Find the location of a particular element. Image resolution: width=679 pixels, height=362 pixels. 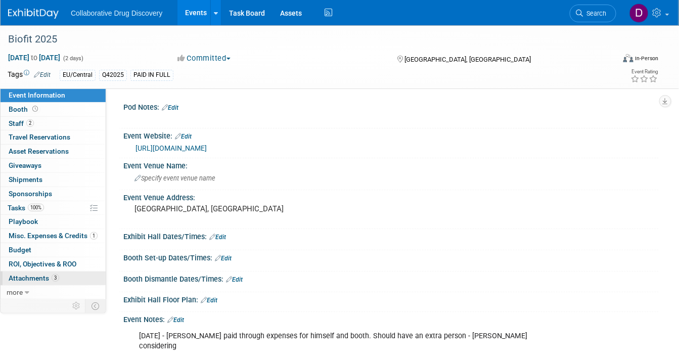

a: Travel Reservations is located at coordinates (53, 137).